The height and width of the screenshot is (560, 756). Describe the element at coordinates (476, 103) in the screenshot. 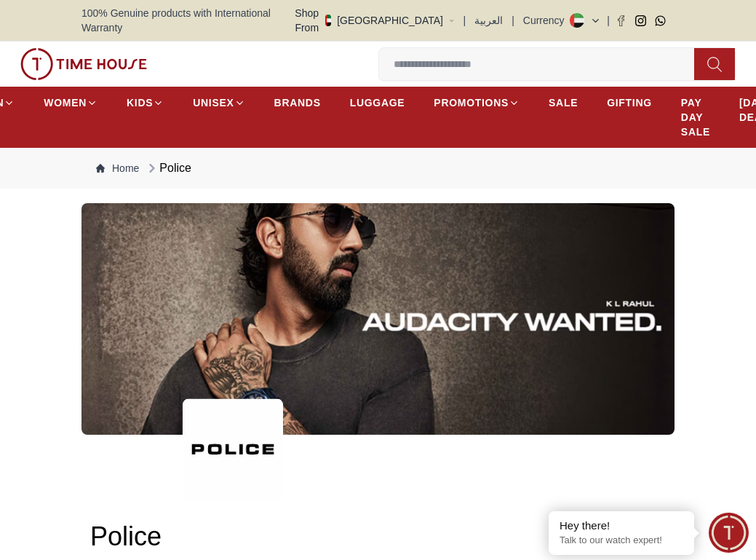

I see `a: PROMOTIONS` at that location.